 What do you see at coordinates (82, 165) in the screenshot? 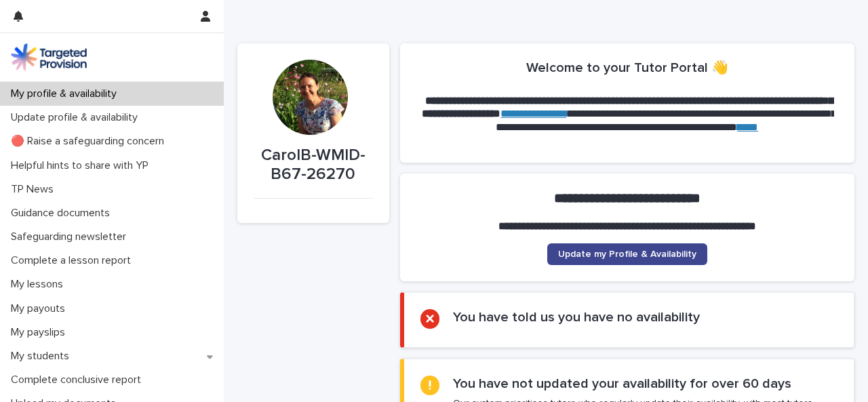
I see `p: Helpful hints to share with YP` at bounding box center [82, 165].